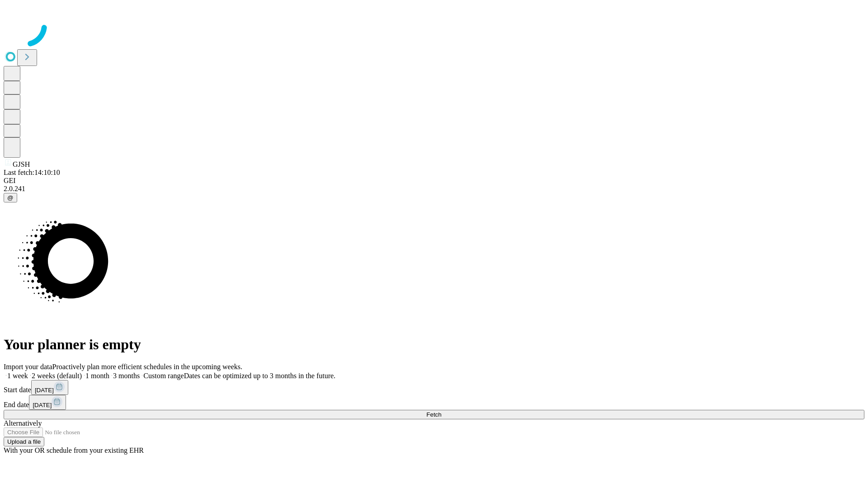  Describe the element at coordinates (434, 415) in the screenshot. I see `span: Fetch` at that location.